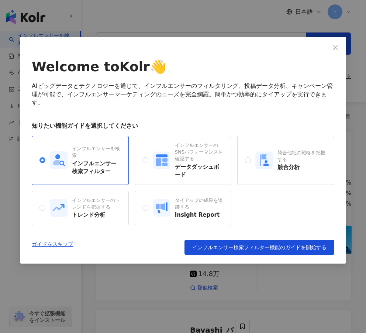 The image size is (366, 333). I want to click on div: 競合他社の戦略を把握する, so click(302, 156).